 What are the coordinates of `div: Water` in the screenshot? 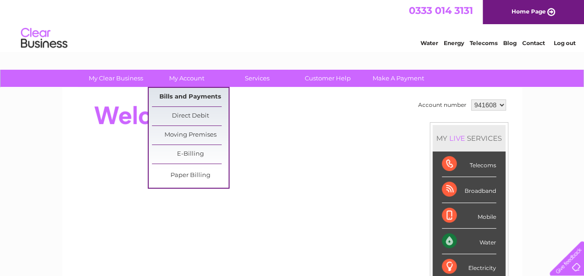 It's located at (468, 241).